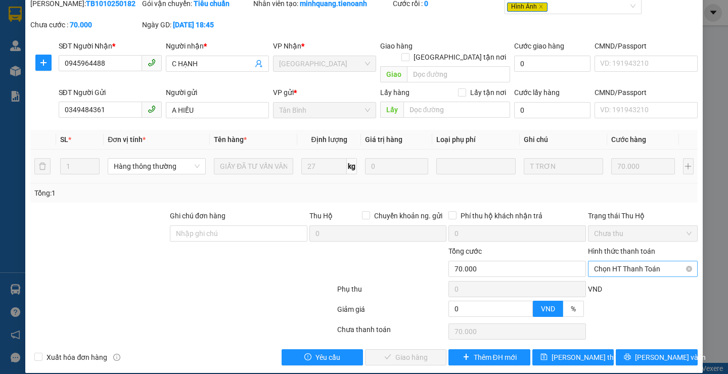 Image resolution: width=728 pixels, height=374 pixels. What do you see at coordinates (217, 92) in the screenshot?
I see `div: Người gửi` at bounding box center [217, 92].